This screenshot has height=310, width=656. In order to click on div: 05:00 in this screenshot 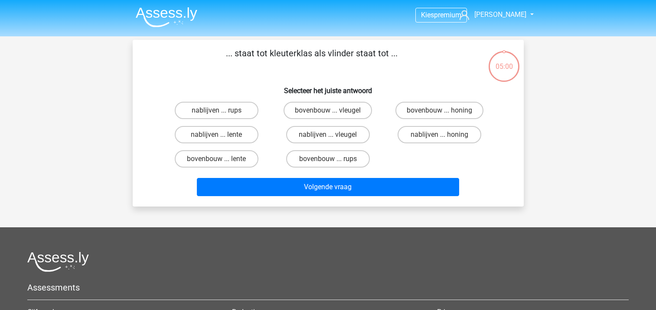, I will do `click(504, 61)`.